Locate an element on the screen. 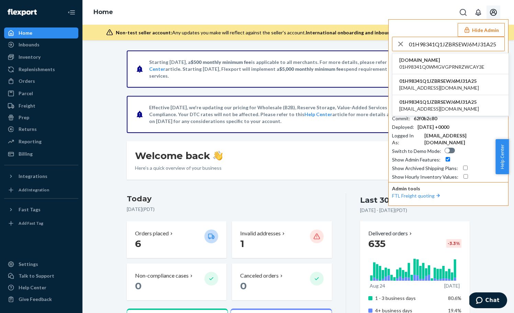  a: Reporting is located at coordinates (41, 141).